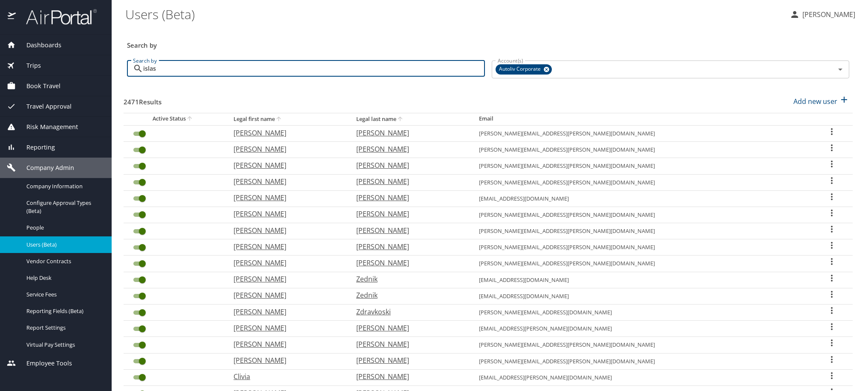 This screenshot has height=391, width=868. I want to click on span: Dashboards, so click(39, 45).